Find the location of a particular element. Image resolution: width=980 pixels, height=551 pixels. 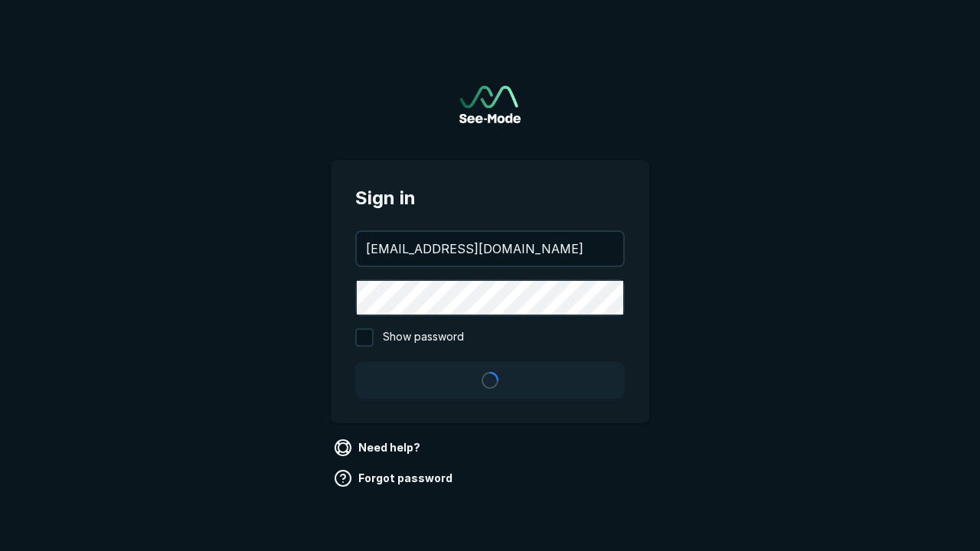

img: See-Mode Logo is located at coordinates (490, 104).